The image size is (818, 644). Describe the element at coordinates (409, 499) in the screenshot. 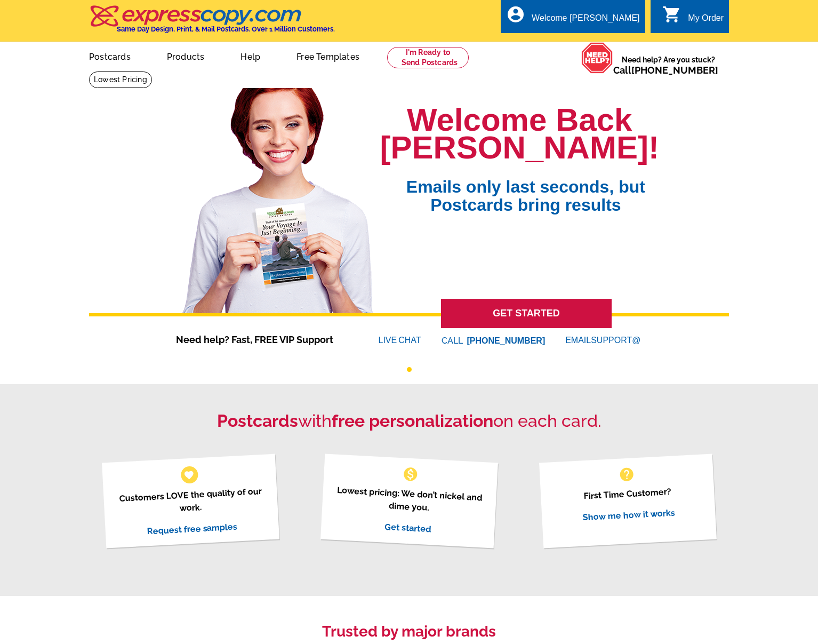

I see `p: Lowest pricing: We don’t nickel and dime you.` at that location.